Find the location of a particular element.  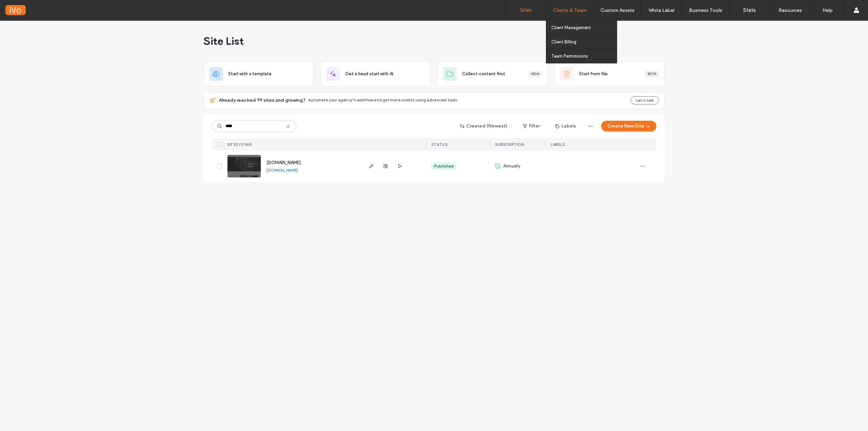

span: STATUS is located at coordinates (439, 145).